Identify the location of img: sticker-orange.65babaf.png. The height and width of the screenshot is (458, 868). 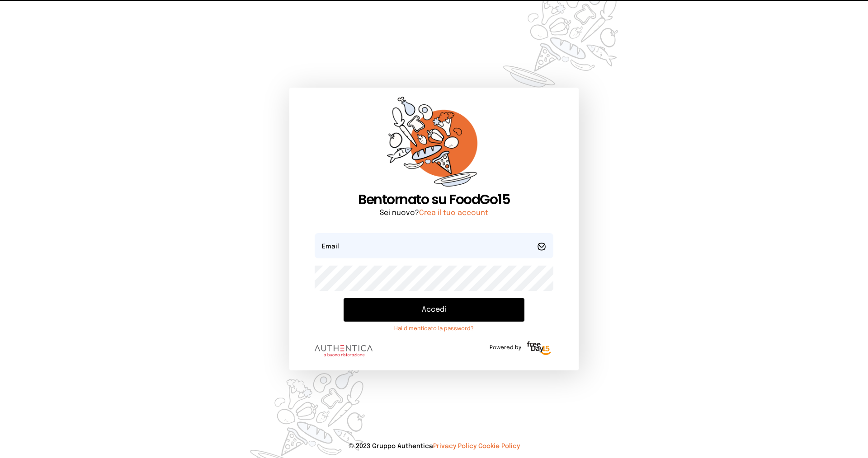
(434, 144).